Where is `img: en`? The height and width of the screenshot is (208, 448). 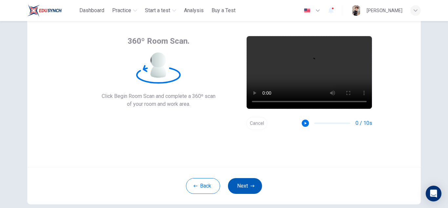
img: en is located at coordinates (307, 11).